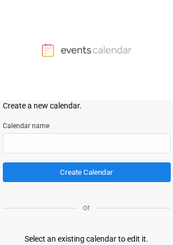  Describe the element at coordinates (86, 207) in the screenshot. I see `p: or` at that location.